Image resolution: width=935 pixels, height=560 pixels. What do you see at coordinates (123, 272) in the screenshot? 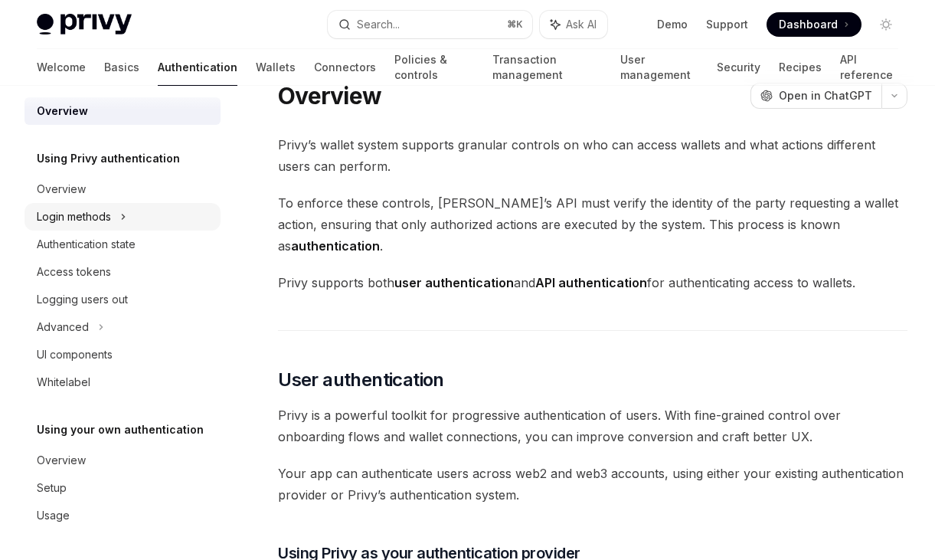
I see `a: Access tokens` at bounding box center [123, 272].